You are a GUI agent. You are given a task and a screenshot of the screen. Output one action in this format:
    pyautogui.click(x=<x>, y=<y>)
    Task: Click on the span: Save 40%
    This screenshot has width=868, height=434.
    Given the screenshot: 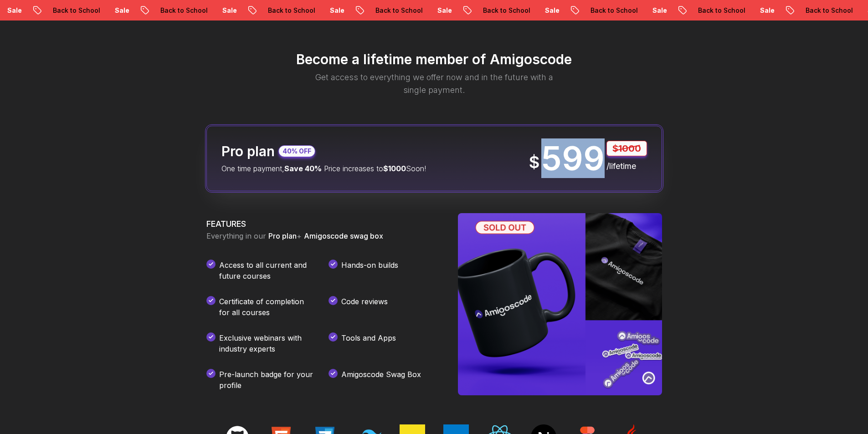 What is the action you would take?
    pyautogui.click(x=303, y=169)
    